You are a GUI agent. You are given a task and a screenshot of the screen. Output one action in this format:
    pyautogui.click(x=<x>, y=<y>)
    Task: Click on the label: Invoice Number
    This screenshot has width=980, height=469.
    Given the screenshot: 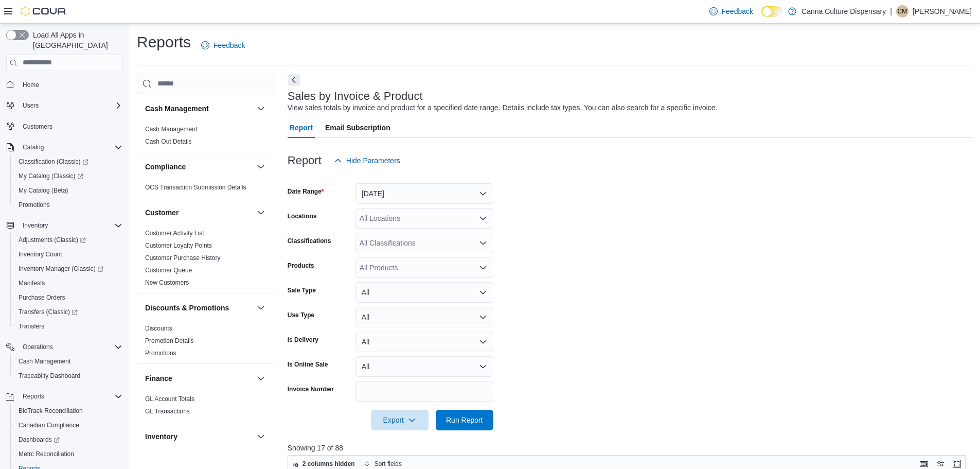 What is the action you would take?
    pyautogui.click(x=310, y=389)
    